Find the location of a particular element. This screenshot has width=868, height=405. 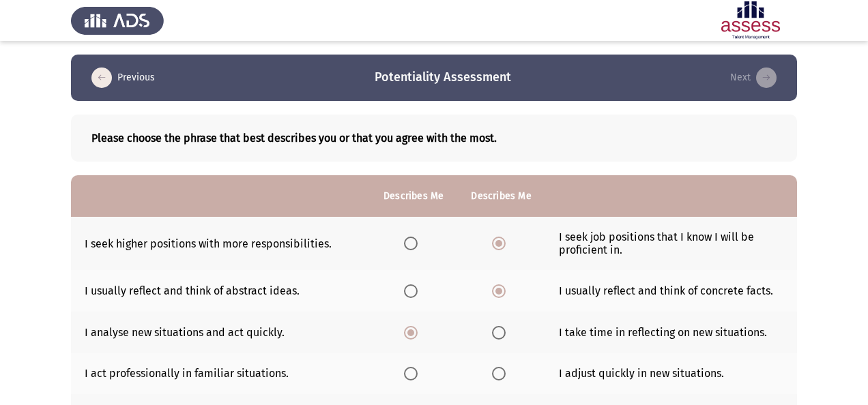

td: I act professionally in familiar situations. is located at coordinates (221, 374).